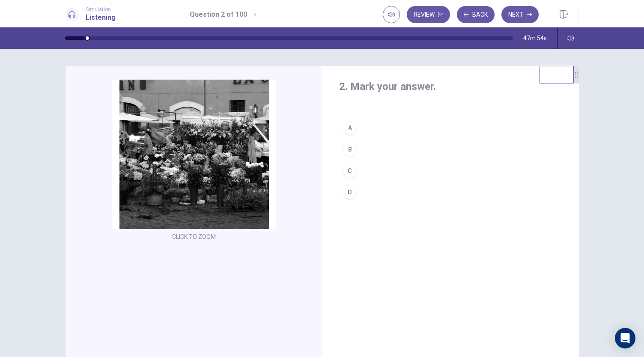 This screenshot has height=357, width=644. I want to click on button: A, so click(451, 128).